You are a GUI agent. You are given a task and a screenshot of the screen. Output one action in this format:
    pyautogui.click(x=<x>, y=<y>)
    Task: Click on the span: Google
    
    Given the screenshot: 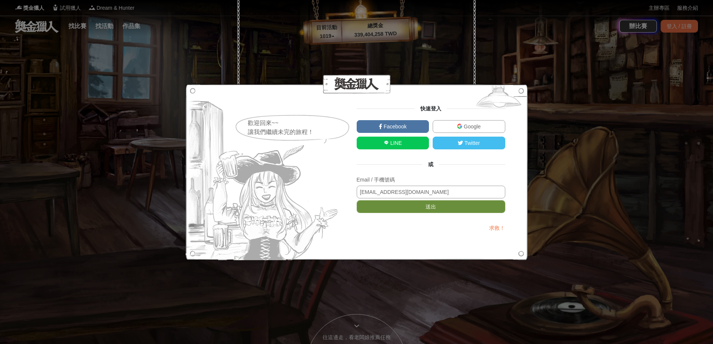 What is the action you would take?
    pyautogui.click(x=471, y=127)
    